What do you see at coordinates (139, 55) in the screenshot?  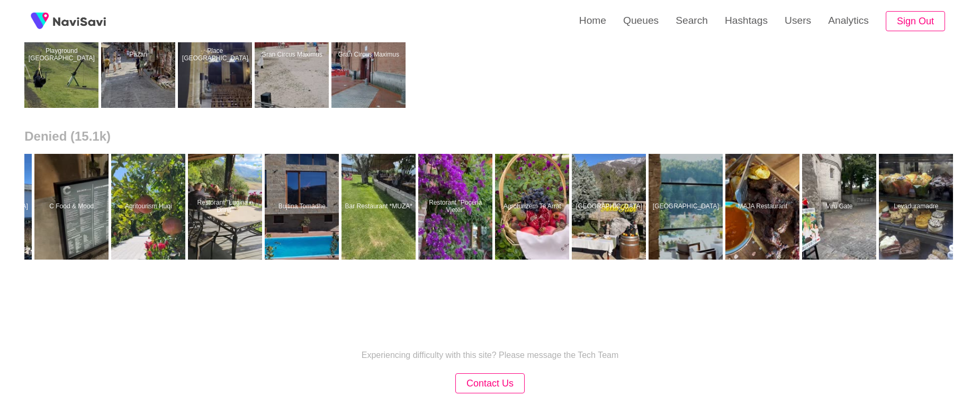 I see `a: PazariPazari` at bounding box center [139, 55].